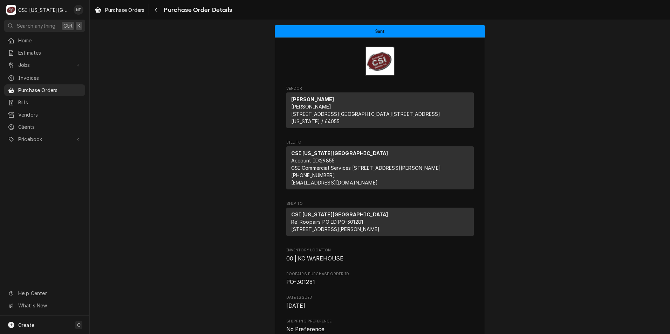 The width and height of the screenshot is (670, 334). Describe the element at coordinates (49, 306) in the screenshot. I see `span: What's New` at that location.